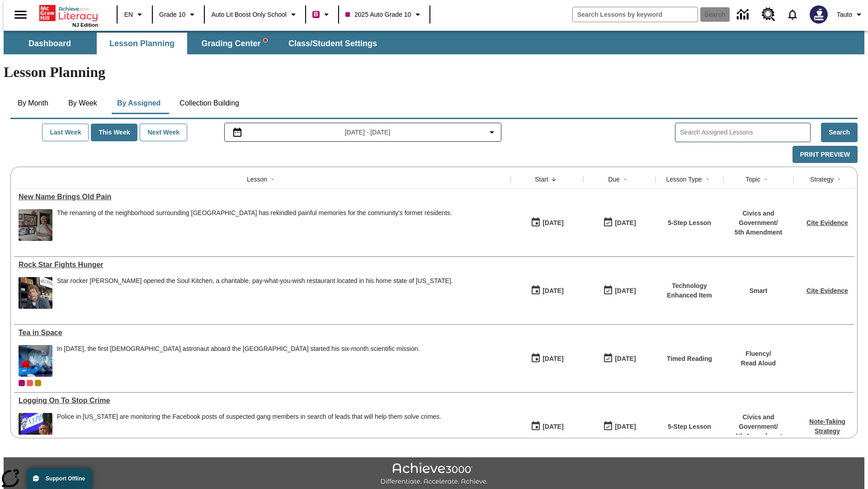 This screenshot has width=868, height=489. What do you see at coordinates (249, 14) in the screenshot?
I see `span: Auto Lit Boost only School` at bounding box center [249, 14].